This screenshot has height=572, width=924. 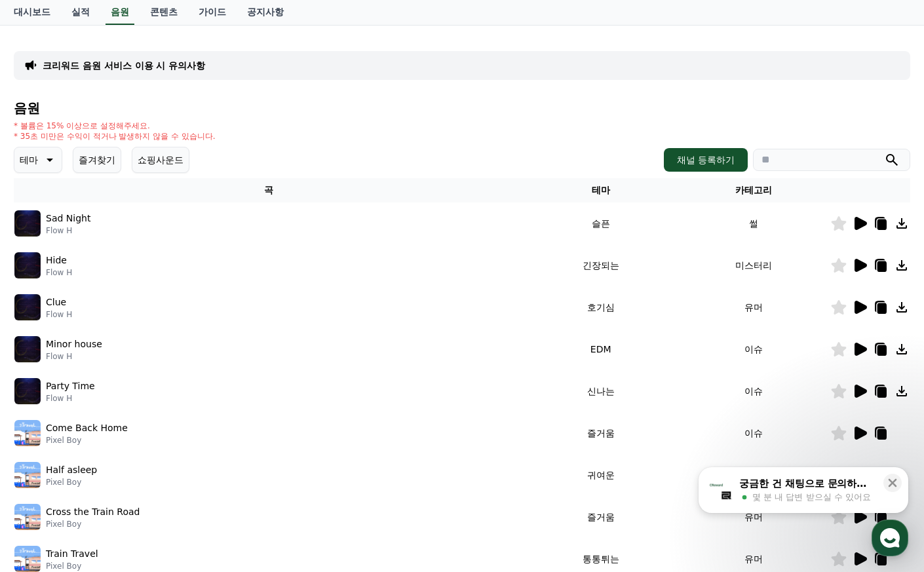 What do you see at coordinates (114, 136) in the screenshot?
I see `p: * 35초 미만은 수익이 적거나 발생하지 않을 수 있습니다.` at bounding box center [114, 136].